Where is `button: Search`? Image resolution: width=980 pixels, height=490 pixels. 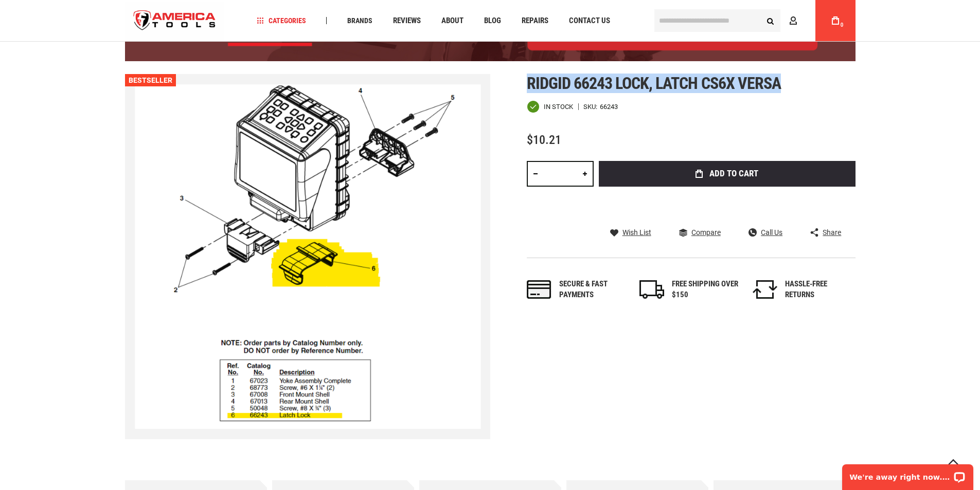 button: Search is located at coordinates (770, 21).